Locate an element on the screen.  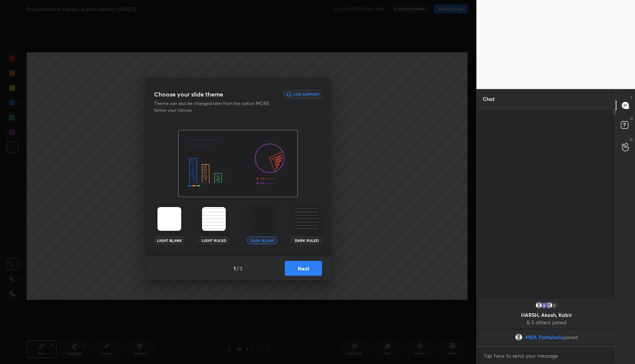
div: Dark Ruled is located at coordinates (307, 240).